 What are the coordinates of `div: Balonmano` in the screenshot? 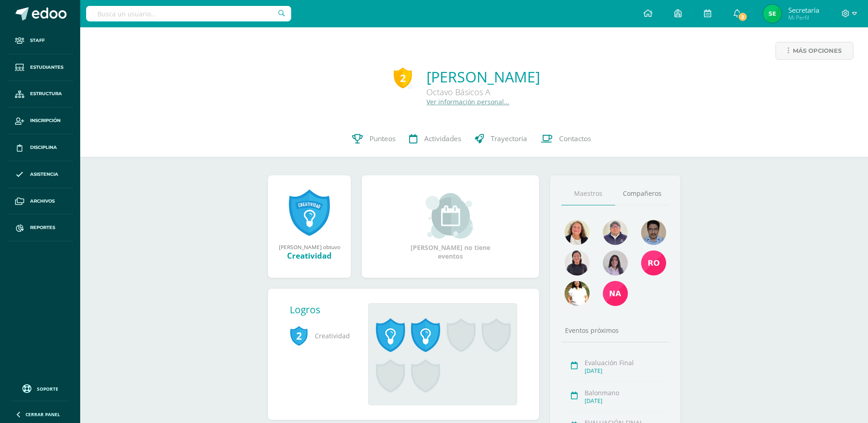 It's located at (625, 393).